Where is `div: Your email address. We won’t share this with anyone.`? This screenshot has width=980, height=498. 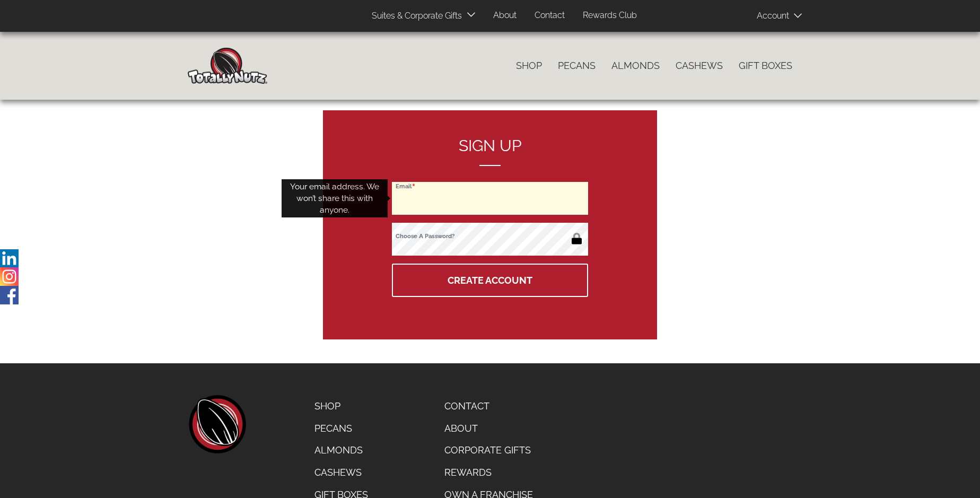
div: Your email address. We won’t share this with anyone. is located at coordinates (335, 199).